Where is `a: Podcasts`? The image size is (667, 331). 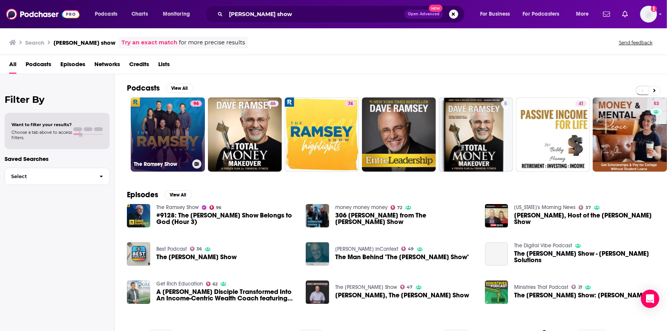
a: Podcasts is located at coordinates (38, 66).